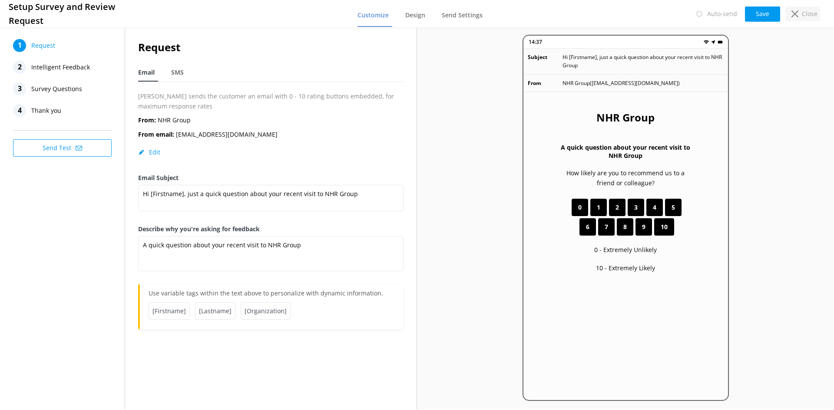 The height and width of the screenshot is (410, 834). I want to click on span: SMS, so click(177, 73).